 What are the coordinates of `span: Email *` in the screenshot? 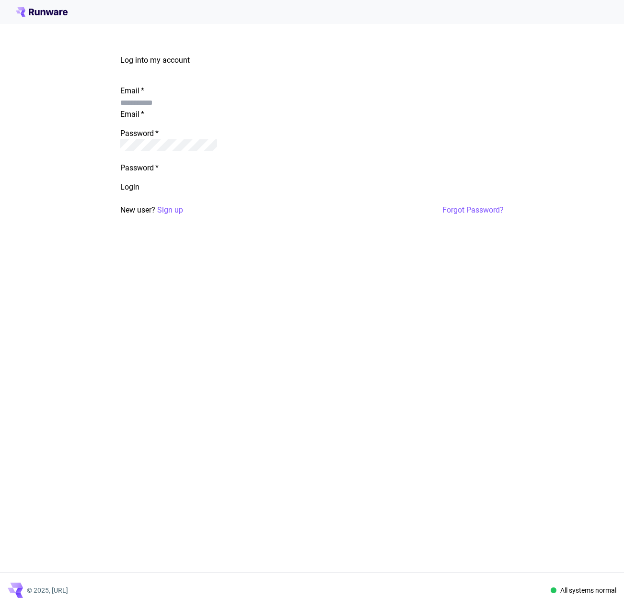 It's located at (132, 114).